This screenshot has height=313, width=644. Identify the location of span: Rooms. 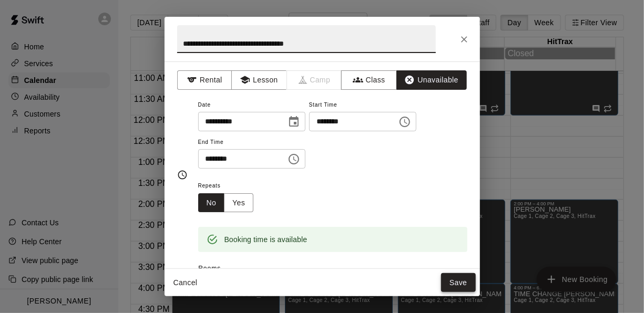
(209, 268).